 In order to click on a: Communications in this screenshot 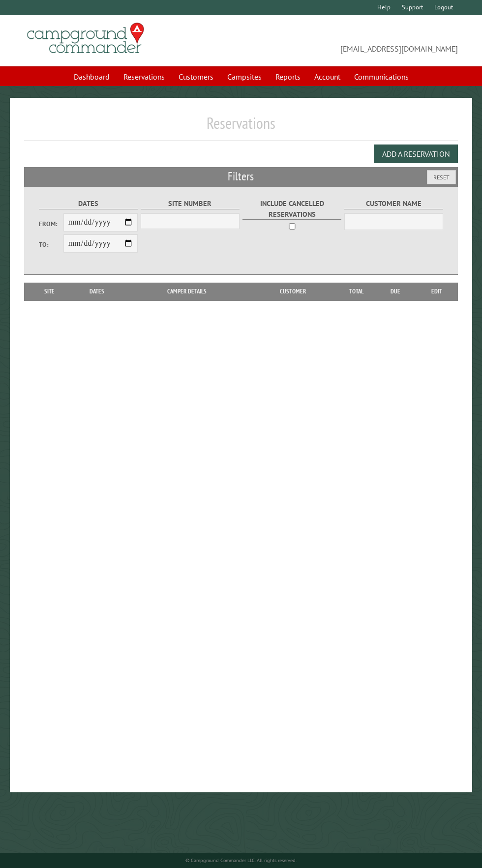, I will do `click(381, 77)`.